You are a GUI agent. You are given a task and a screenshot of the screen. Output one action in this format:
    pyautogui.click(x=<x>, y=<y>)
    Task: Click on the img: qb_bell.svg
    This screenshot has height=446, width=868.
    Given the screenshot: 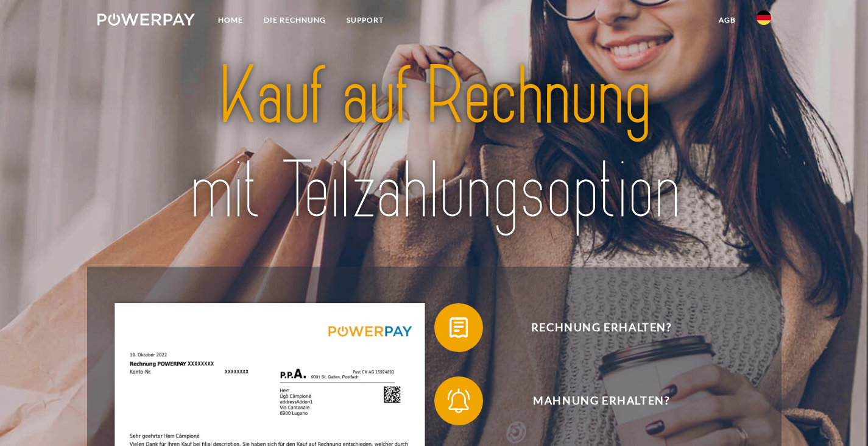 What is the action you would take?
    pyautogui.click(x=459, y=401)
    